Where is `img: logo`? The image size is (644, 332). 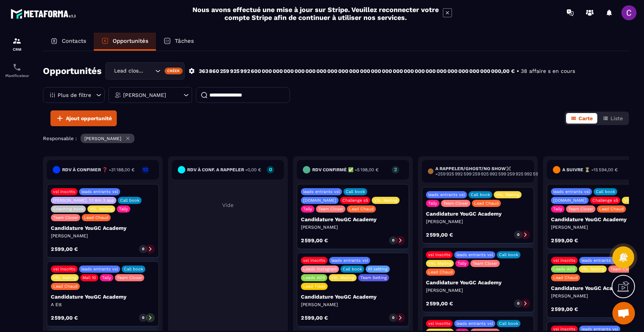
img: logo is located at coordinates (45, 13).